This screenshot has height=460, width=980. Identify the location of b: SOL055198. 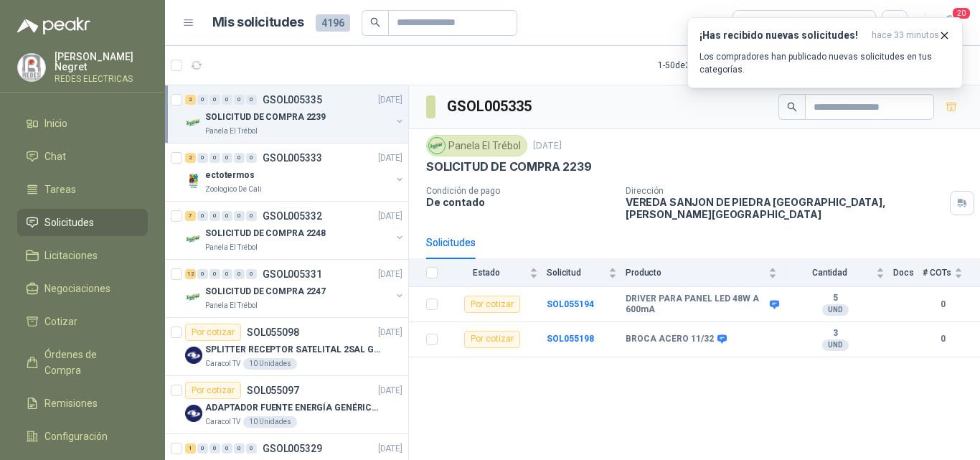
(570, 339).